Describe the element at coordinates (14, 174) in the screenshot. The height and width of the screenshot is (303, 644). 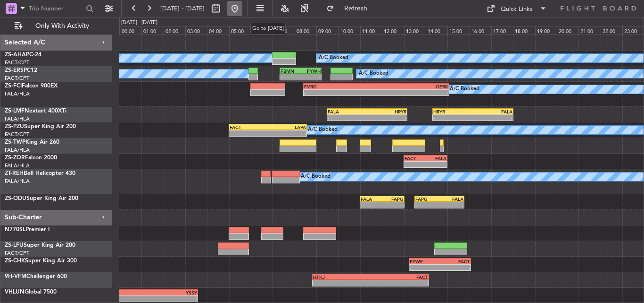
I see `span: ZT-REH` at that location.